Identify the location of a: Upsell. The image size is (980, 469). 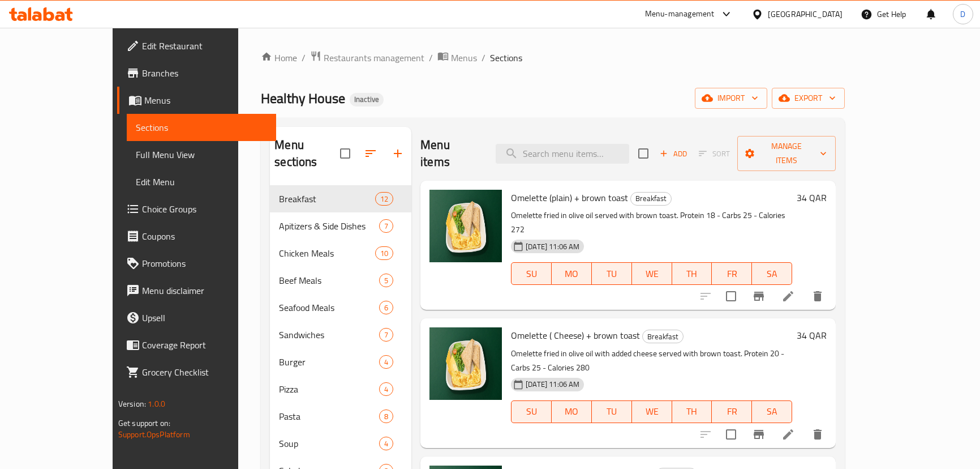
(196, 318).